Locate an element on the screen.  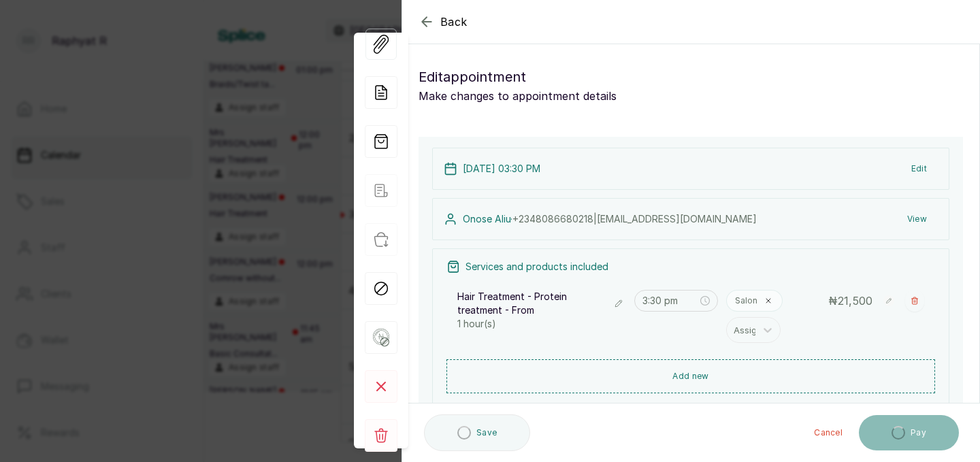
span: Edit appointment is located at coordinates (473, 77).